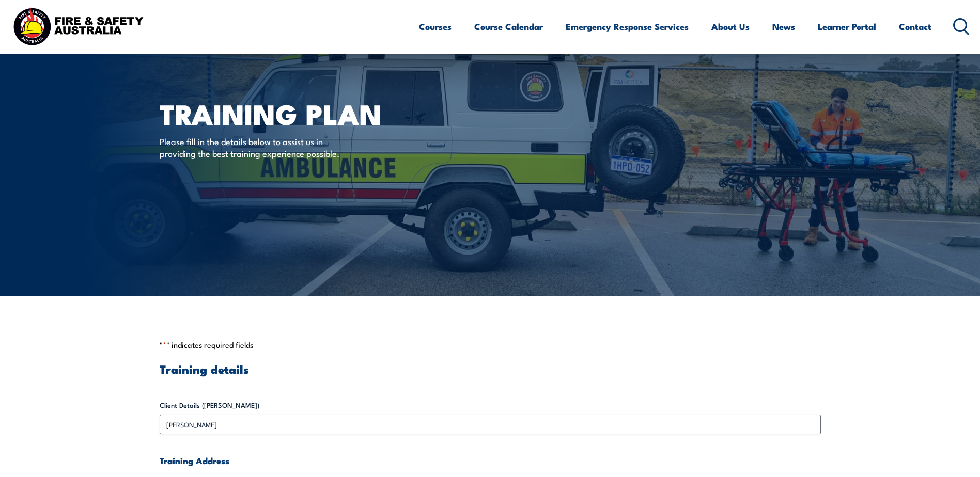 The width and height of the screenshot is (980, 477). What do you see at coordinates (435, 26) in the screenshot?
I see `a: Courses` at bounding box center [435, 26].